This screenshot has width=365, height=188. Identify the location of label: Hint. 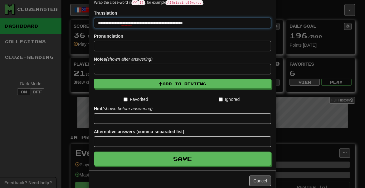
(123, 109).